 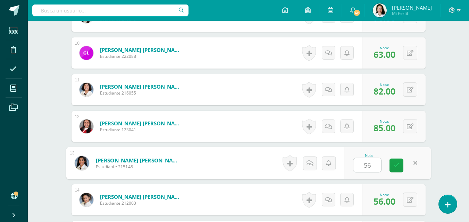 I want to click on img: 7b09fdba19c7470345e45b92c2330e74.png, so click(x=86, y=127).